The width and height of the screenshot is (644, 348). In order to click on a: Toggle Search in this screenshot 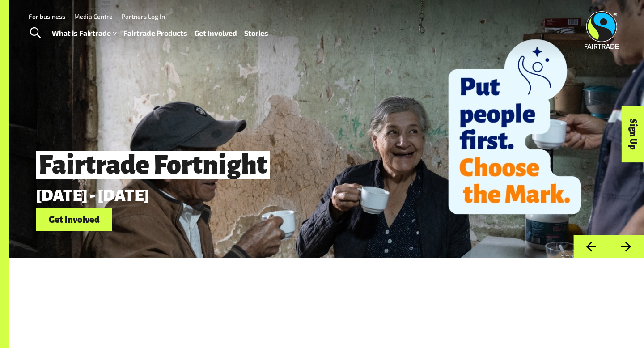, I will do `click(35, 33)`.